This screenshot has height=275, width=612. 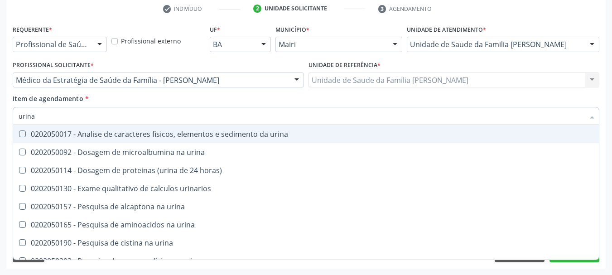 I want to click on label: Profissional externo, so click(x=151, y=41).